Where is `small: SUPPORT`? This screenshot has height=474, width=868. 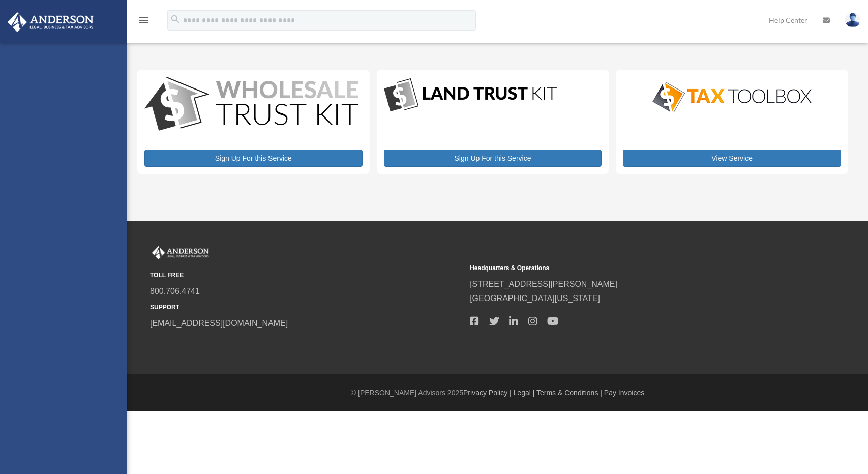
small: SUPPORT is located at coordinates (306, 307).